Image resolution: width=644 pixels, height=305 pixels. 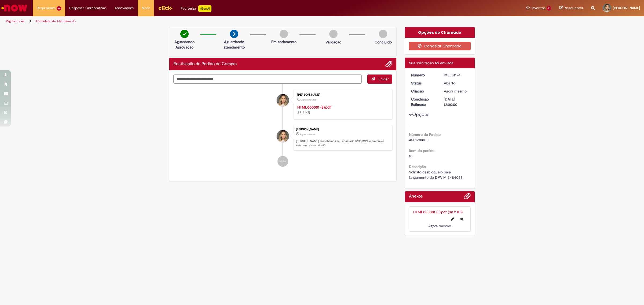 I want to click on span: Enviar, so click(x=383, y=79).